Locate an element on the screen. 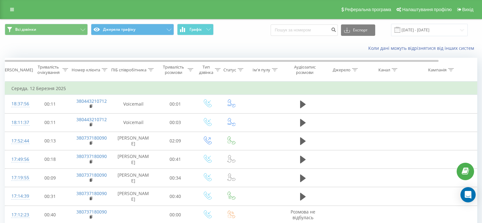 The image size is (482, 223). span: Графік is located at coordinates (195, 29).